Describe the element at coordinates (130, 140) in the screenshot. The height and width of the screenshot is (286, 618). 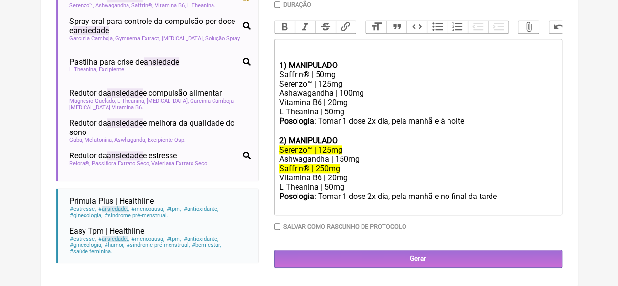
I see `span: Aswhaganda` at that location.